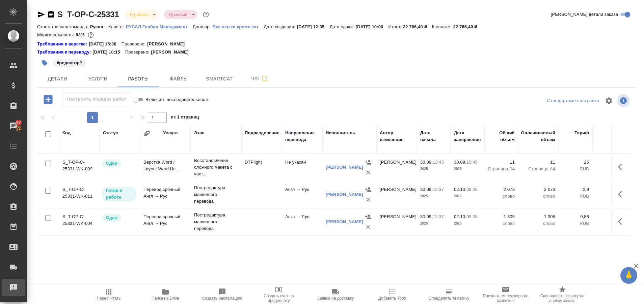 This screenshot has height=304, width=644. What do you see at coordinates (610, 163) in the screenshot?
I see `p: 275` at bounding box center [610, 163].